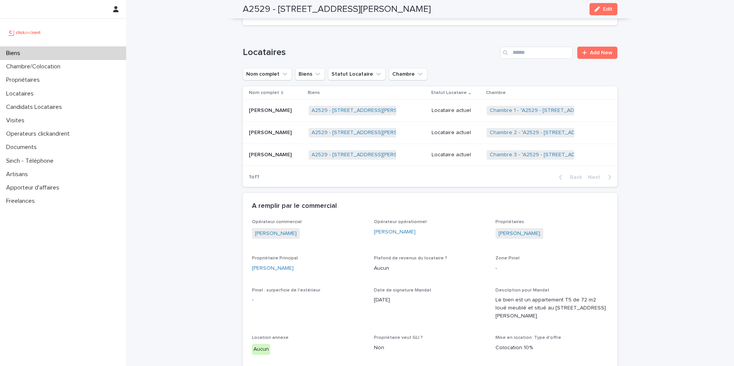 The image size is (734, 366). I want to click on div: Aucun, so click(261, 349).